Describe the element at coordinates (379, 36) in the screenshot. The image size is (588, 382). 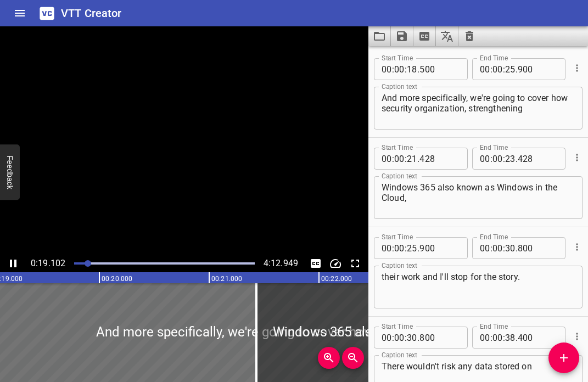
I see `svg: Load captions from file` at that location.